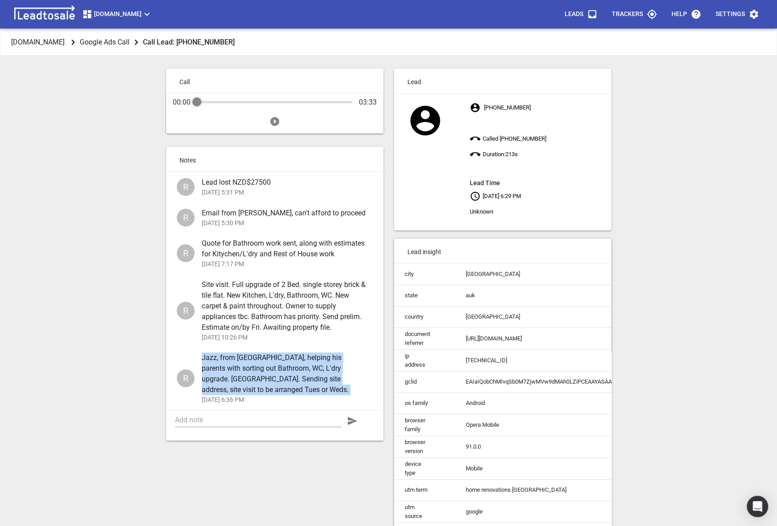 The image size is (777, 526). I want to click on td: Mobile, so click(556, 468).